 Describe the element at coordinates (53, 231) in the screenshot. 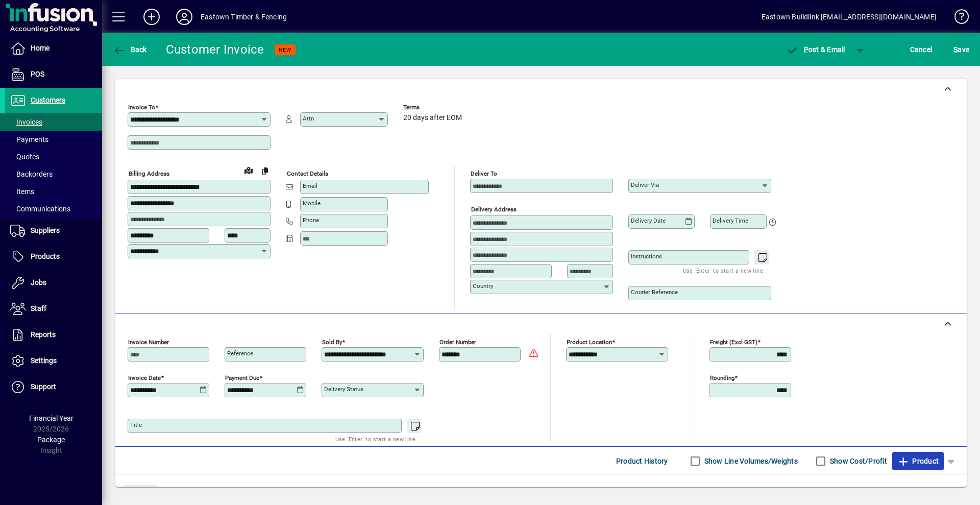

I see `a: Suppliers` at that location.